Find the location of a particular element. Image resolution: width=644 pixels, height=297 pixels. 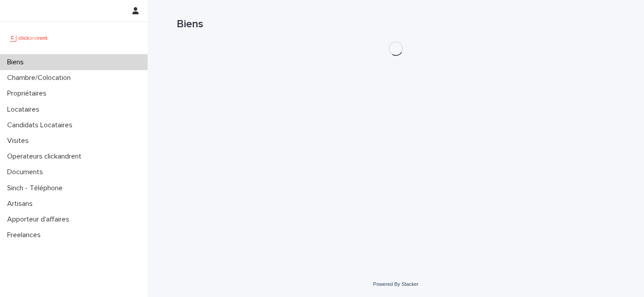

p: Freelances is located at coordinates (26, 235).